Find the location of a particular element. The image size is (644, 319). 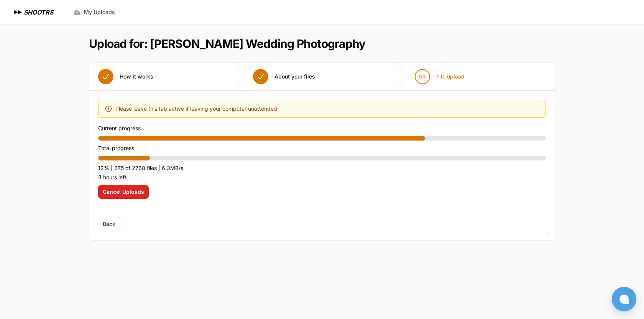

button: 03 File upload is located at coordinates (440, 77).